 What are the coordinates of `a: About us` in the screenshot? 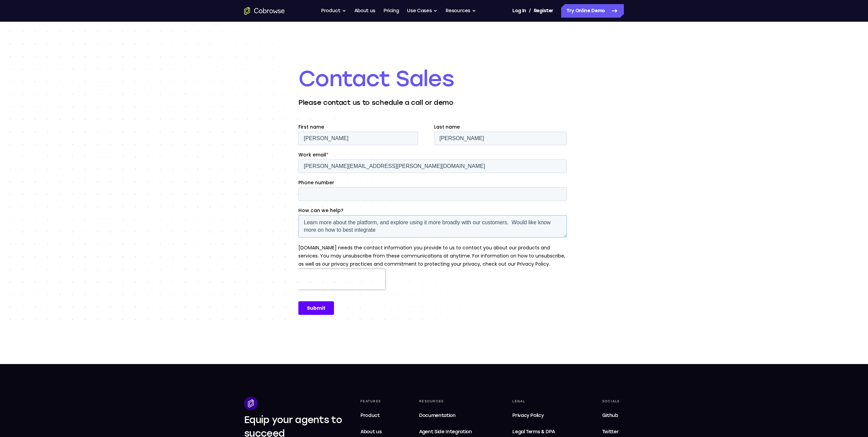 It's located at (365, 11).